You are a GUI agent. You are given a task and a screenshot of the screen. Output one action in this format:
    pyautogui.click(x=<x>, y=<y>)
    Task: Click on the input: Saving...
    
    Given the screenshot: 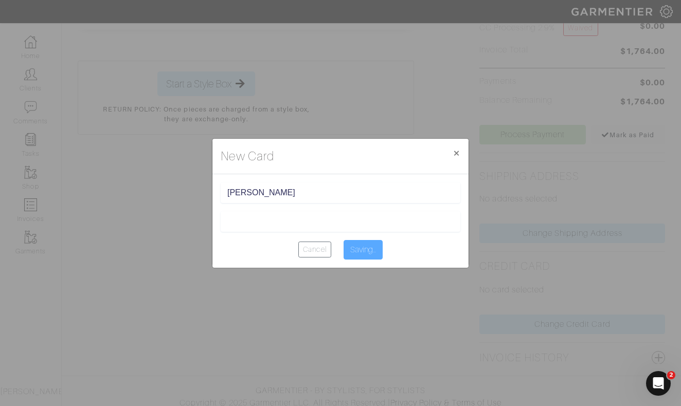 What is the action you would take?
    pyautogui.click(x=363, y=250)
    